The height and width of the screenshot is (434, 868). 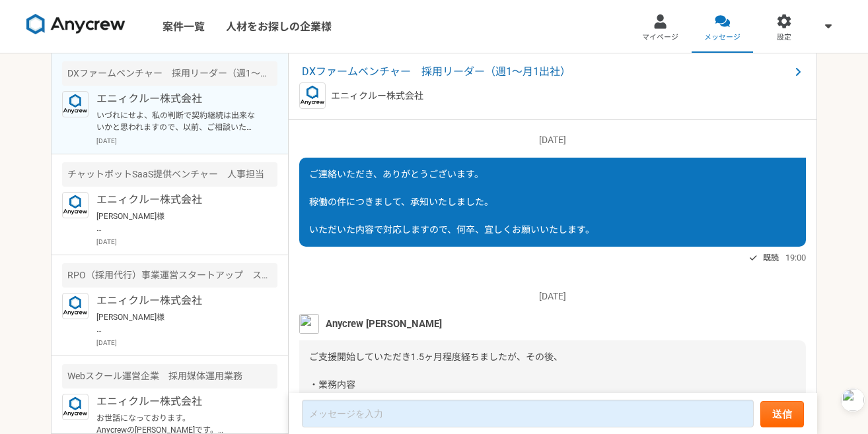 What do you see at coordinates (76, 25) in the screenshot?
I see `img: 8DqYSo04kwAAAAASUVORK5CYII=` at bounding box center [76, 25].